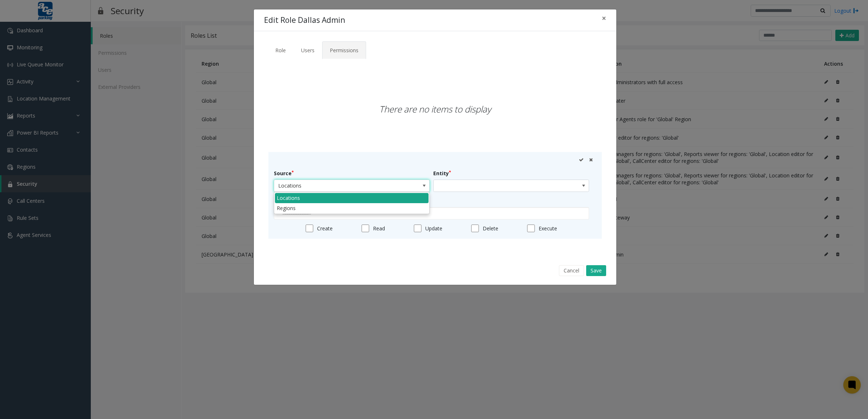 This screenshot has height=419, width=868. I want to click on label: Entity, so click(442, 173).